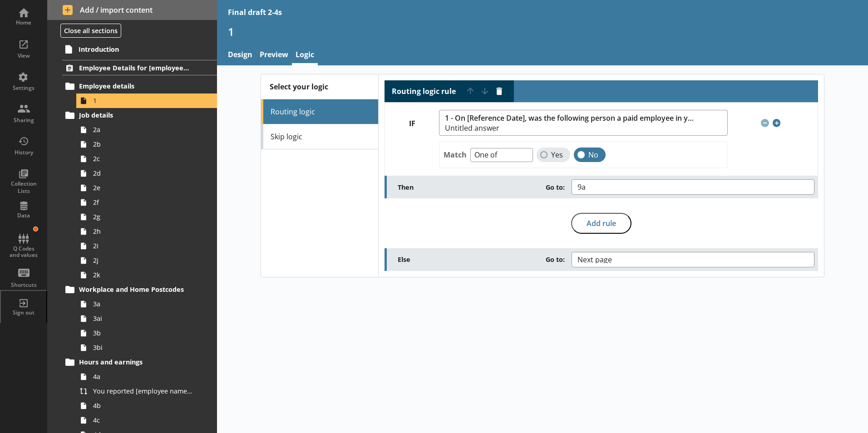 This screenshot has width=868, height=433. I want to click on a: 2d, so click(147, 173).